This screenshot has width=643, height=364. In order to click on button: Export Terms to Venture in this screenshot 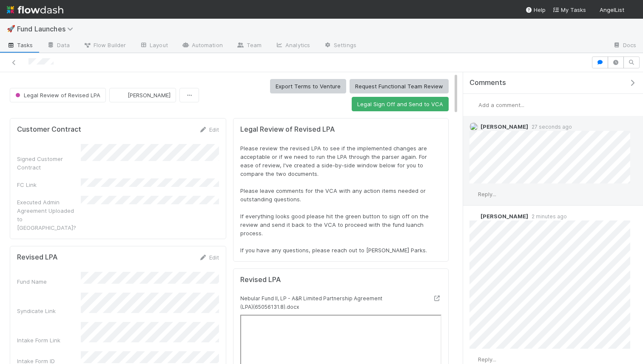, I will do `click(308, 86)`.